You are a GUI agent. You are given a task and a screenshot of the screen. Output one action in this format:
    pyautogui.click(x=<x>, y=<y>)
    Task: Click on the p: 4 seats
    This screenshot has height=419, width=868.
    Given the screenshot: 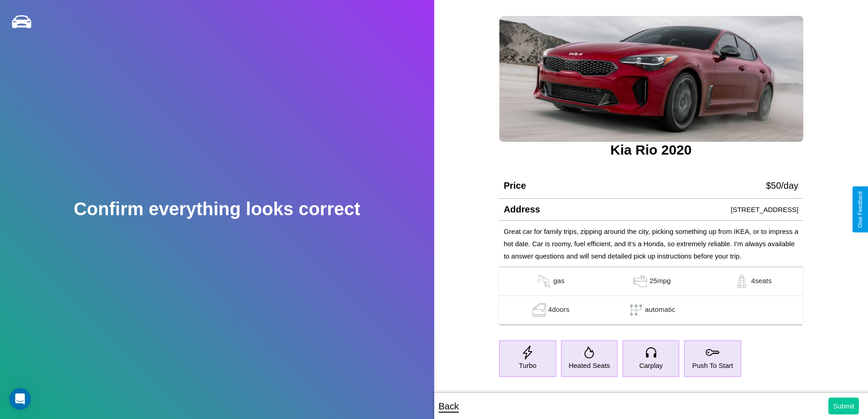 What is the action you would take?
    pyautogui.click(x=761, y=281)
    